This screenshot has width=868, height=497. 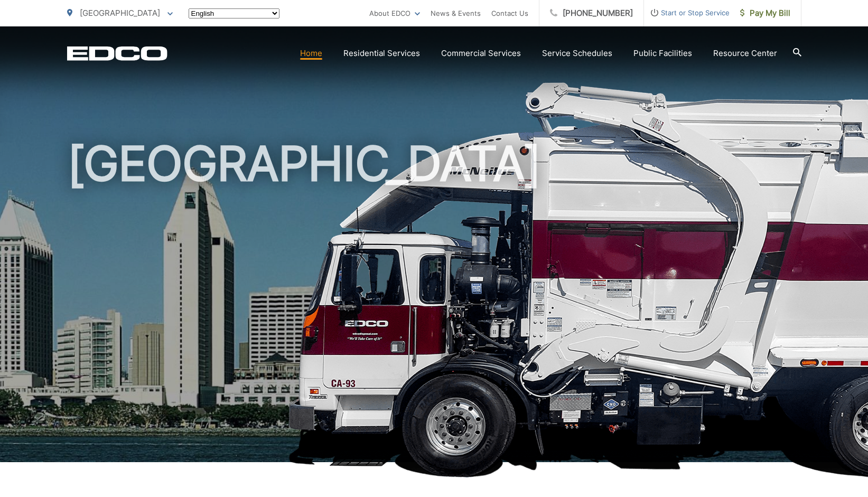 What do you see at coordinates (117, 53) in the screenshot?
I see `a: EDCD logo. Return to the homepage.` at bounding box center [117, 53].